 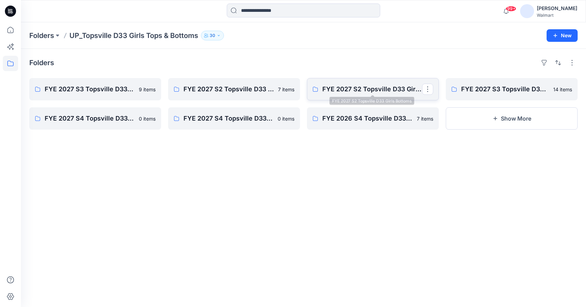 I want to click on a: Folders, so click(x=42, y=36).